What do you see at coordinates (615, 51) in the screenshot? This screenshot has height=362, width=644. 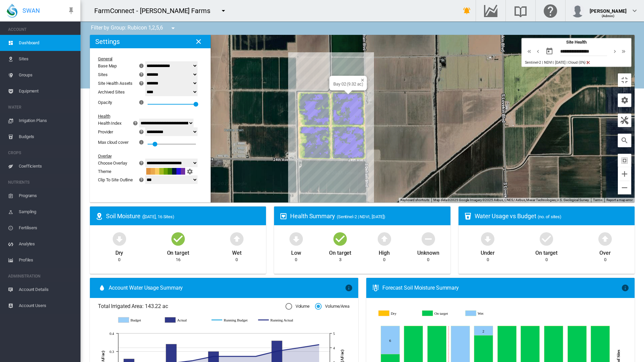 I see `button: icon-chevron-right` at bounding box center [615, 51].